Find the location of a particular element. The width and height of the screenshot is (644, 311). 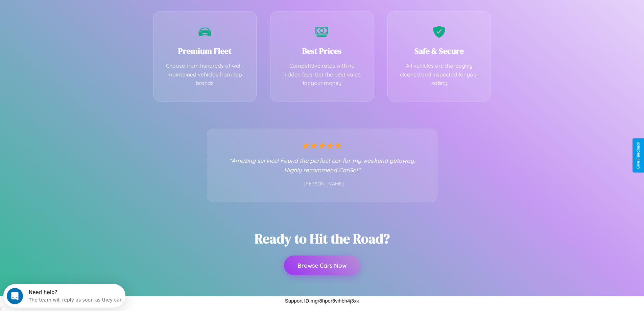

p: Support ID: mgr8hper6vihbh4j3xk is located at coordinates (322, 301).